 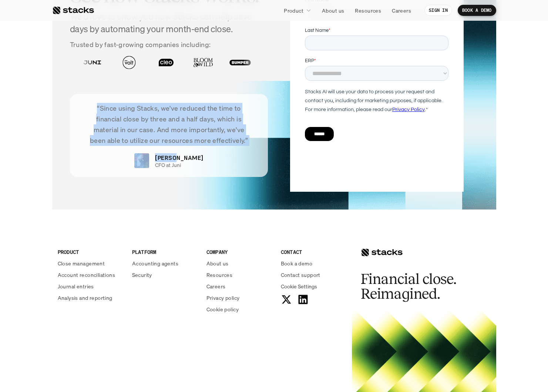 I want to click on a: Analysis and reporting, so click(x=90, y=298).